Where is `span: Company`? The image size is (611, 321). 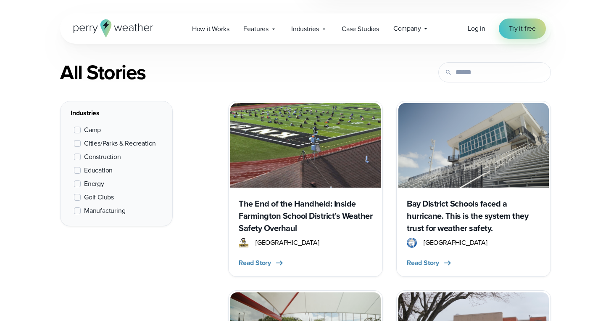
span: Company is located at coordinates (407, 29).